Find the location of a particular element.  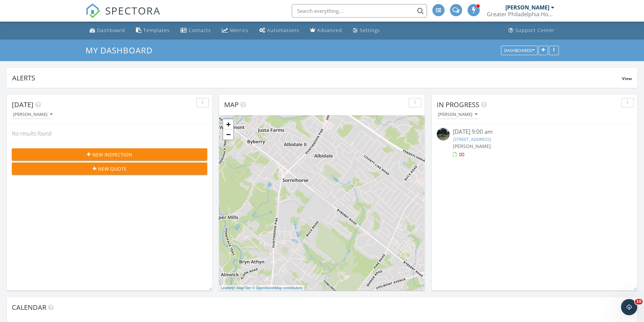

span: 10 is located at coordinates (639, 301).